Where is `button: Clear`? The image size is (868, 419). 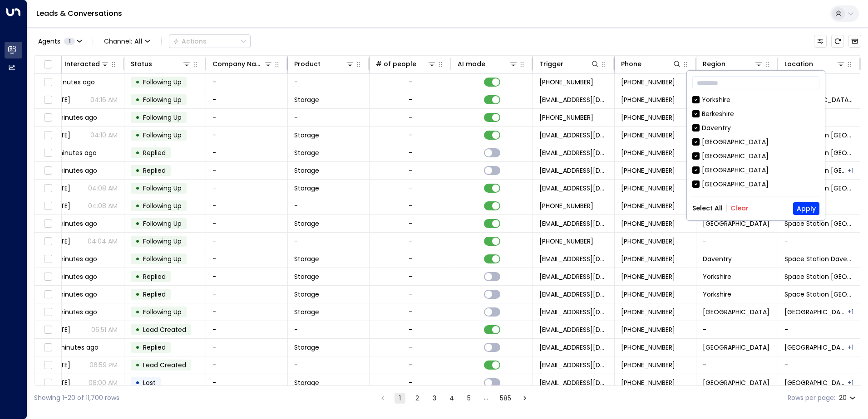
button: Clear is located at coordinates (740, 209).